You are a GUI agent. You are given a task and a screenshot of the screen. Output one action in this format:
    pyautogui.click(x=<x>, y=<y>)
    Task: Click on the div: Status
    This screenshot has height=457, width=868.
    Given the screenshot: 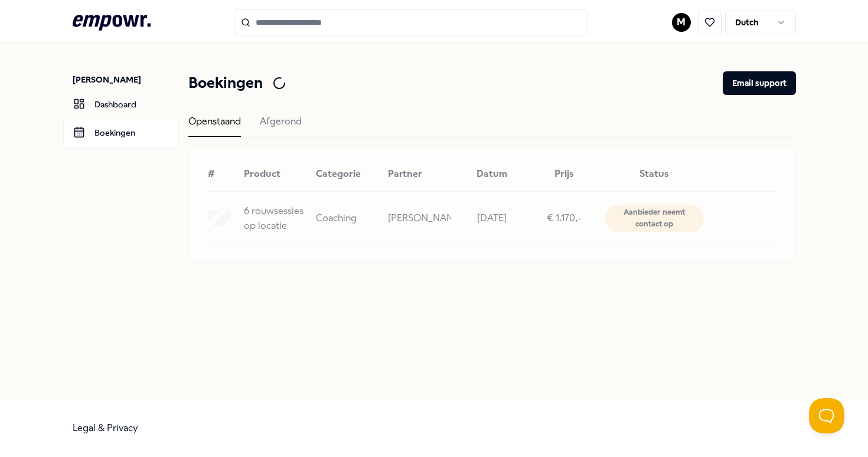 What is the action you would take?
    pyautogui.click(x=655, y=174)
    